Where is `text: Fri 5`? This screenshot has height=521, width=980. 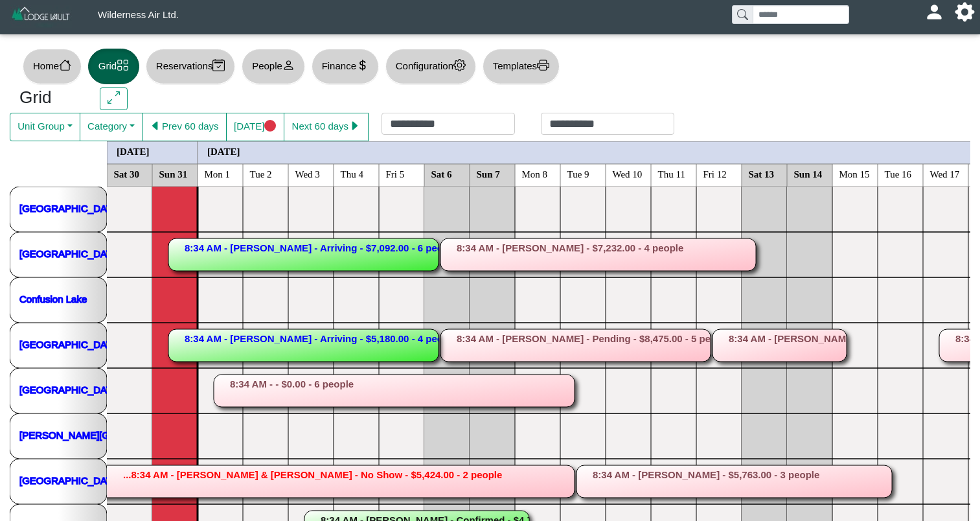 text: Fri 5 is located at coordinates (395, 174).